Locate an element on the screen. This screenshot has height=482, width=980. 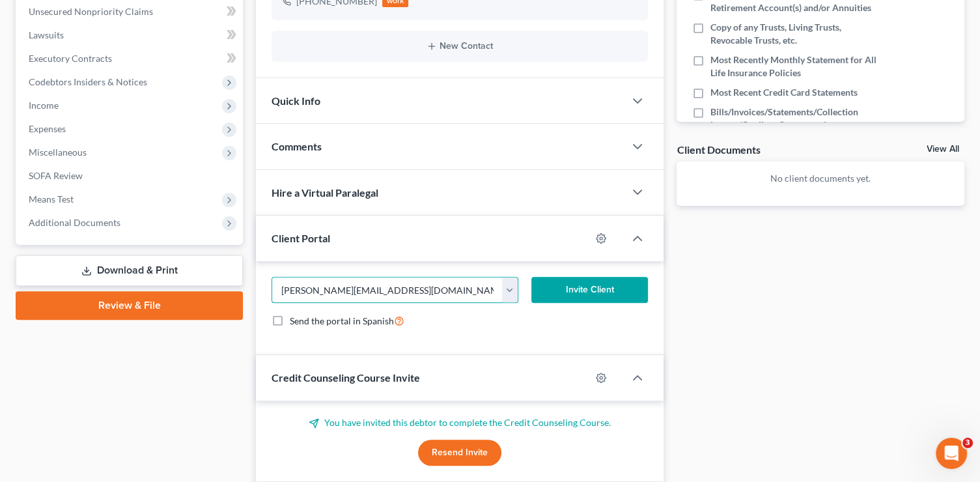
a: Lawsuits is located at coordinates (130, 35).